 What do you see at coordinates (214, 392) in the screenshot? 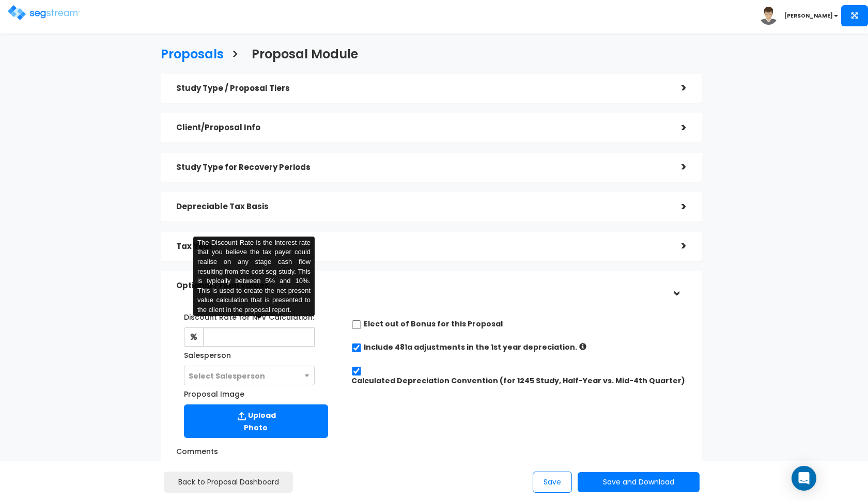
I see `label: Proposal Image` at bounding box center [214, 392].